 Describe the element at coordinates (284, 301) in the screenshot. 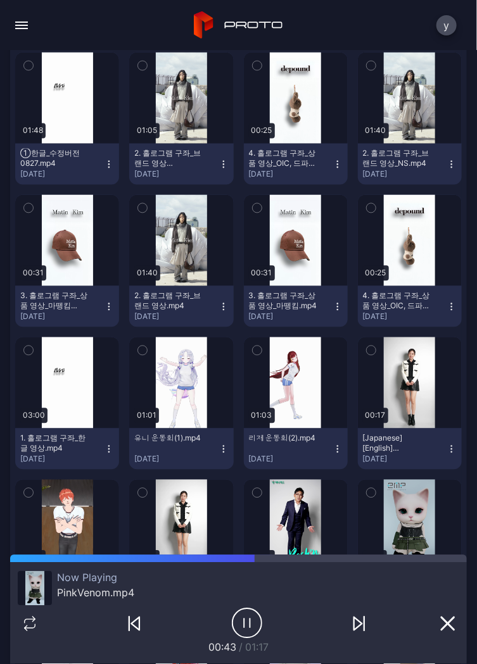

I see `div: 3. 홀로그램 구좌_상품 영상_마뗑킴.mp4` at that location.